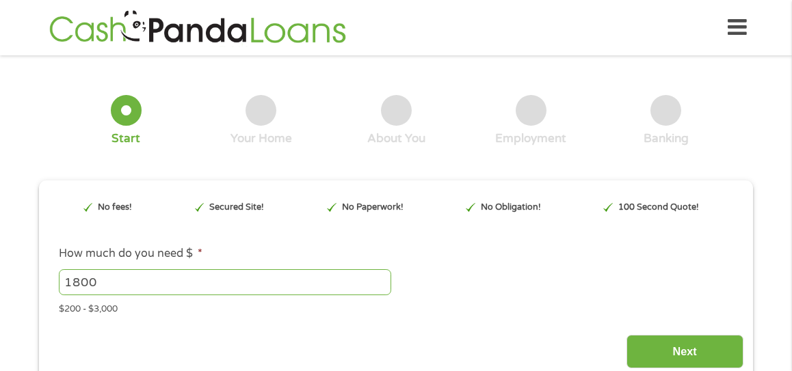 The image size is (792, 371). I want to click on p: Secured Site!, so click(237, 207).